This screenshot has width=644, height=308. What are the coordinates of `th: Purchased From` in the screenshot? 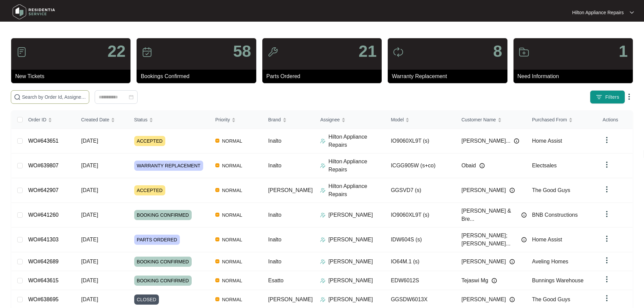 It's located at (562, 120).